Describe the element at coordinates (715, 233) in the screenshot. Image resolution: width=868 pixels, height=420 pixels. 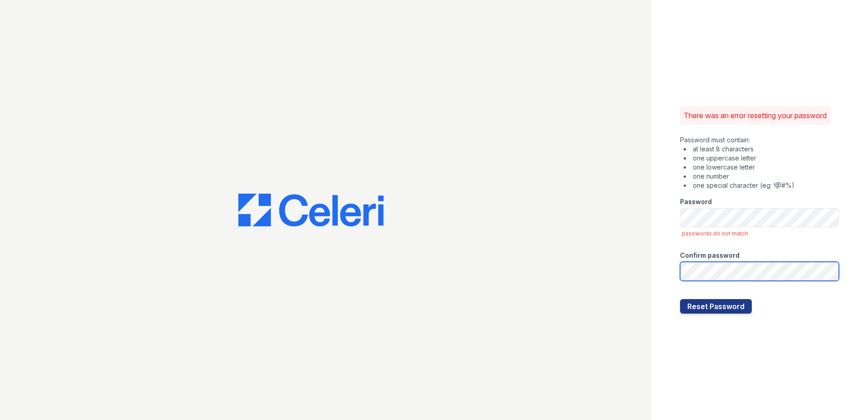
I see `span: passwords do not match` at that location.